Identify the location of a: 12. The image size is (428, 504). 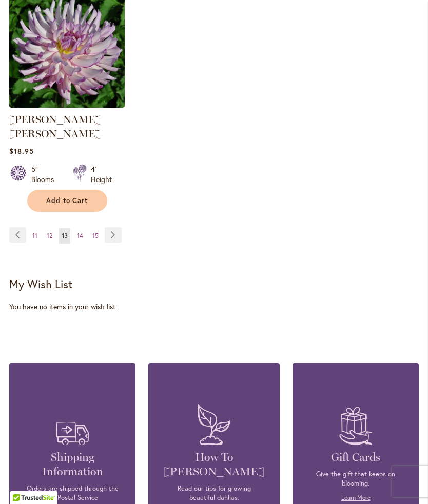
(49, 236).